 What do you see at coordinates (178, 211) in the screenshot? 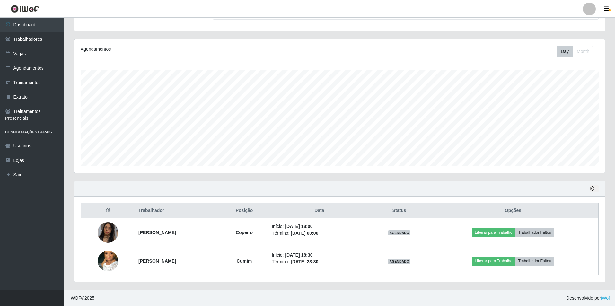
I see `th: Trabalhador` at bounding box center [178, 211].